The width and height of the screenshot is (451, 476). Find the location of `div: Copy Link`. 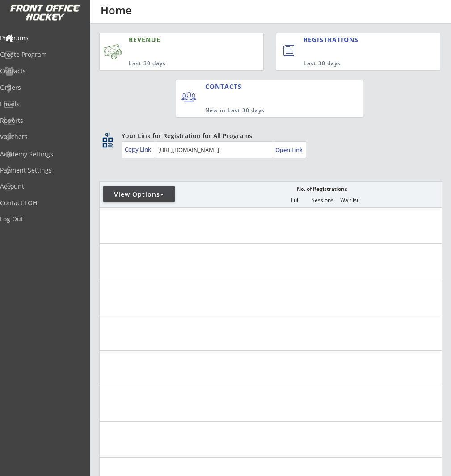

div: Copy Link is located at coordinates (138, 149).